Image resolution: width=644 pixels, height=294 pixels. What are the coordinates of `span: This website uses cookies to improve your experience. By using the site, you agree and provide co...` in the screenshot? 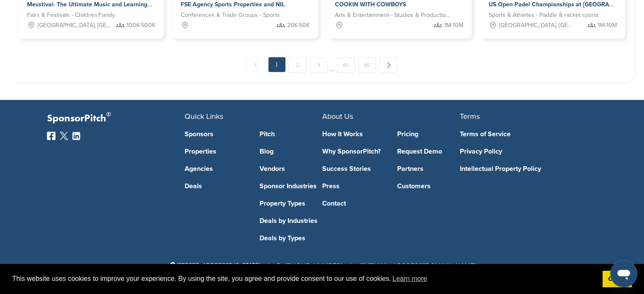 It's located at (304, 279).